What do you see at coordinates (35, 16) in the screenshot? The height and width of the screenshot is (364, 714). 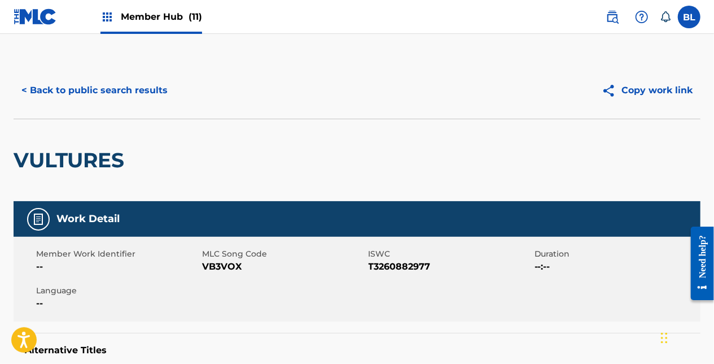 I see `img: MLC Logo` at bounding box center [35, 16].